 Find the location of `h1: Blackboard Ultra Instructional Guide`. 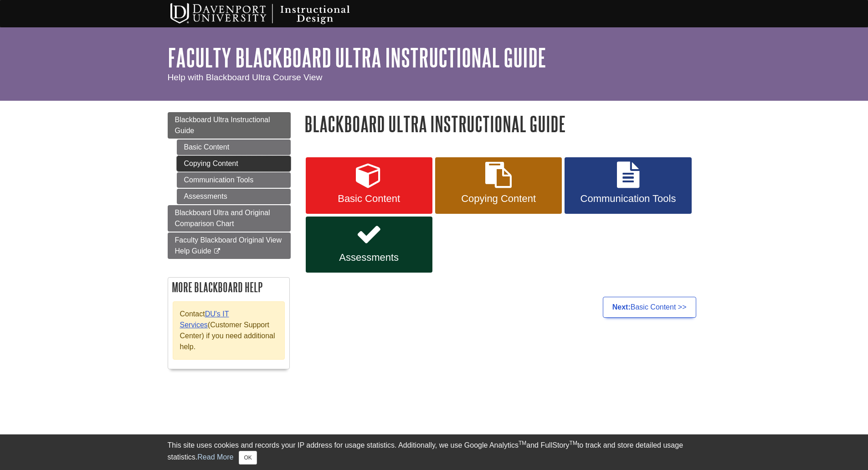

h1: Blackboard Ultra Instructional Guide is located at coordinates (503, 124).